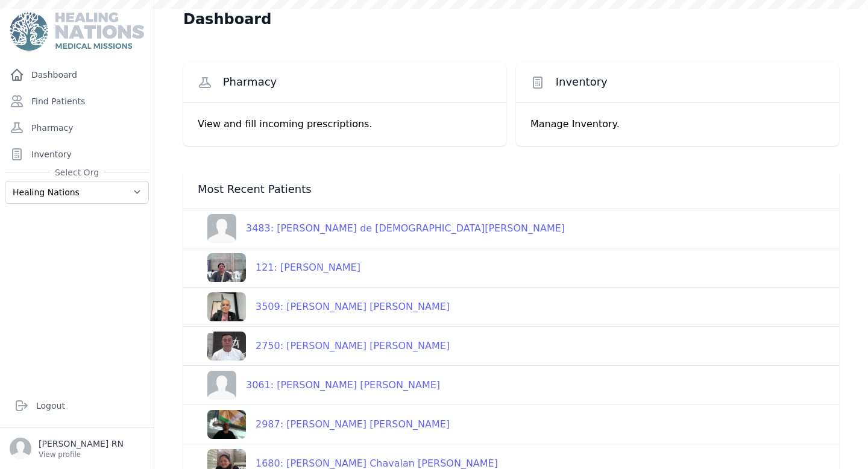 The image size is (868, 469). What do you see at coordinates (677, 104) in the screenshot?
I see `a: Inventory Manage Inventory.` at bounding box center [677, 104].